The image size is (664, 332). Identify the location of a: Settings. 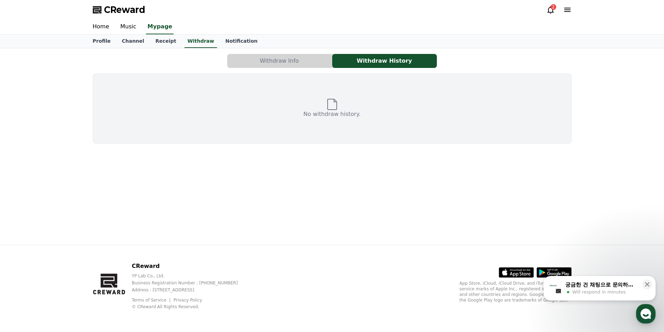
(112, 231).